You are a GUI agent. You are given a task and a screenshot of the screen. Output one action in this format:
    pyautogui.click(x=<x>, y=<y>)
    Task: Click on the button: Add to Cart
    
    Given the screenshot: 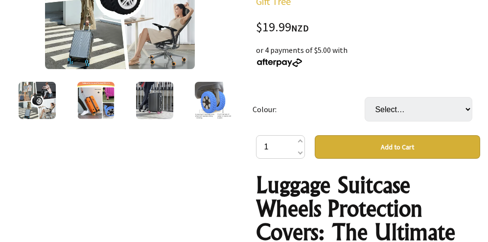 What is the action you would take?
    pyautogui.click(x=397, y=147)
    